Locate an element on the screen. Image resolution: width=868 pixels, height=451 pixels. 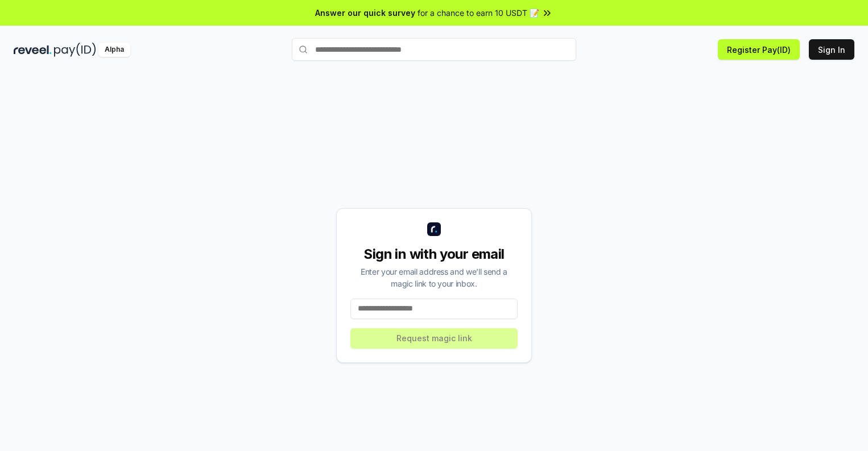
button: Sign In is located at coordinates (832, 49).